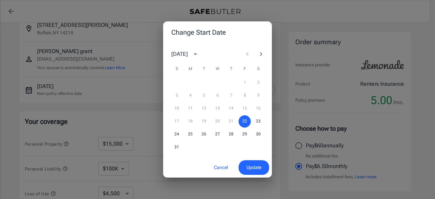 The image size is (435, 199). Describe the element at coordinates (204, 134) in the screenshot. I see `button: 26` at that location.